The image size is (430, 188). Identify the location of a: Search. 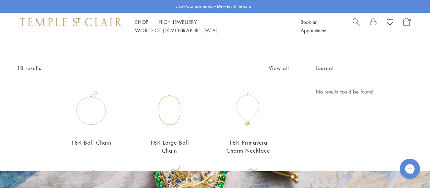
(356, 26).